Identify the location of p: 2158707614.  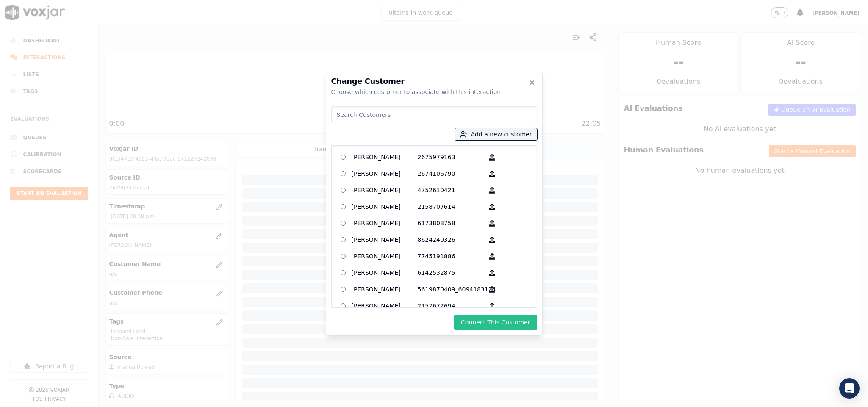
(450, 207).